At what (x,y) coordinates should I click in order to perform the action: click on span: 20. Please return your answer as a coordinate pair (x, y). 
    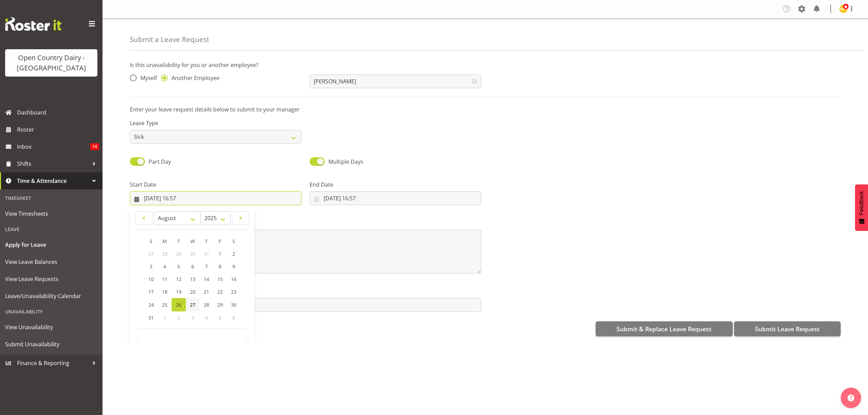
    Looking at the image, I should click on (193, 292).